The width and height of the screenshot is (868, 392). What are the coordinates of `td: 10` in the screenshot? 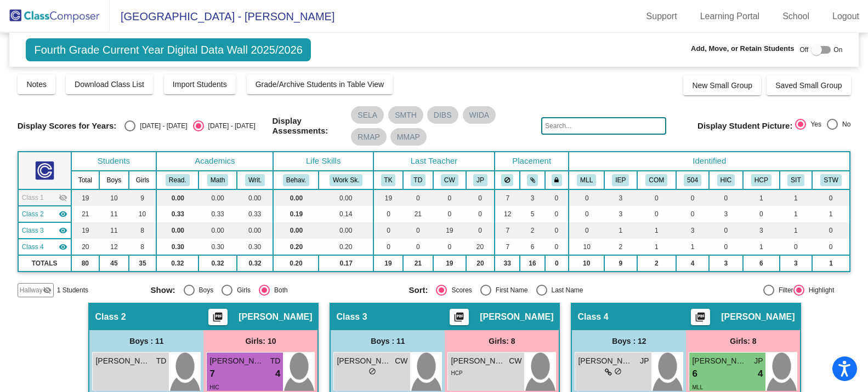 It's located at (586, 247).